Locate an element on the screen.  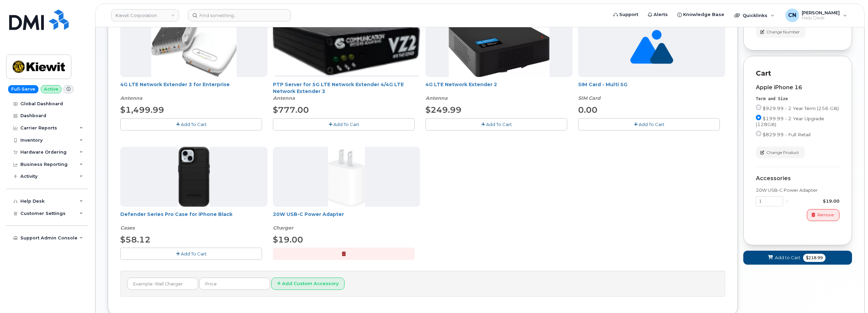
em: Charger is located at coordinates (283, 228).